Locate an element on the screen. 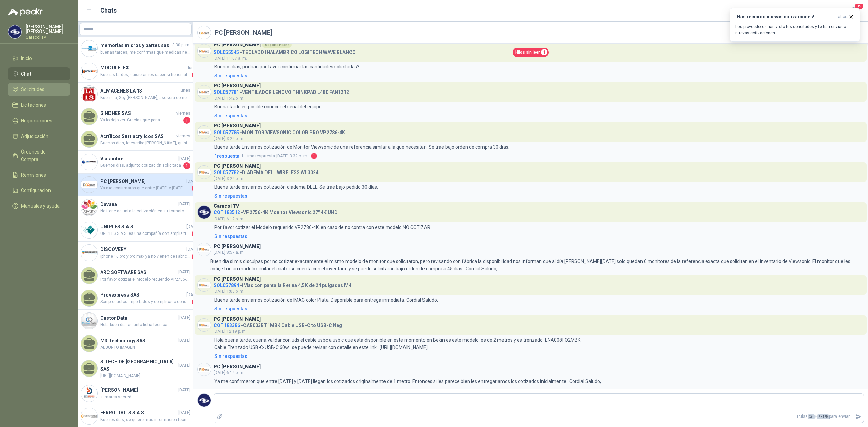  span: SOL057785 is located at coordinates (226, 133).